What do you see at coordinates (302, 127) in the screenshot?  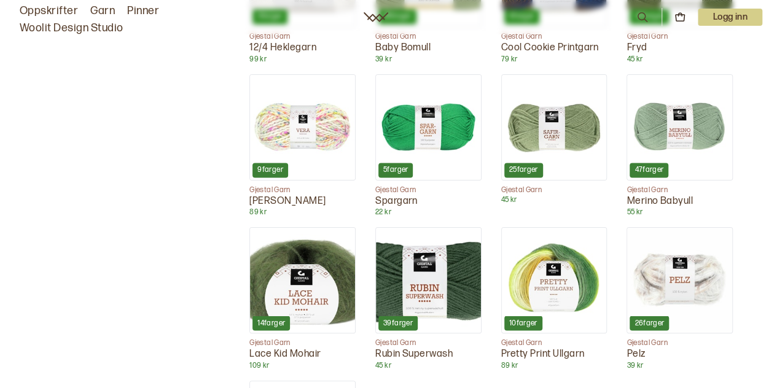 I see `img: Vera` at bounding box center [302, 127].